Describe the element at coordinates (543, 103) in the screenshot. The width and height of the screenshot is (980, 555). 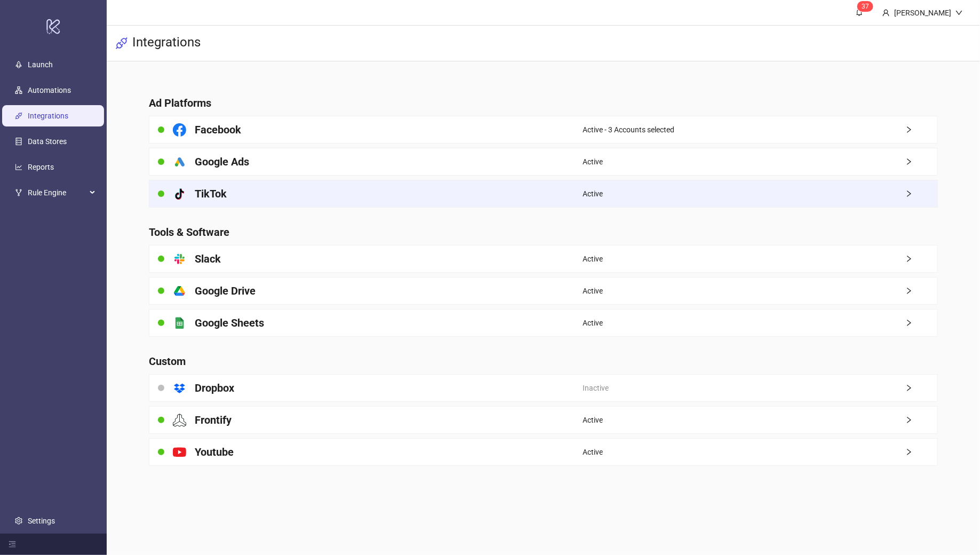
I see `h4: Ad Platforms` at that location.